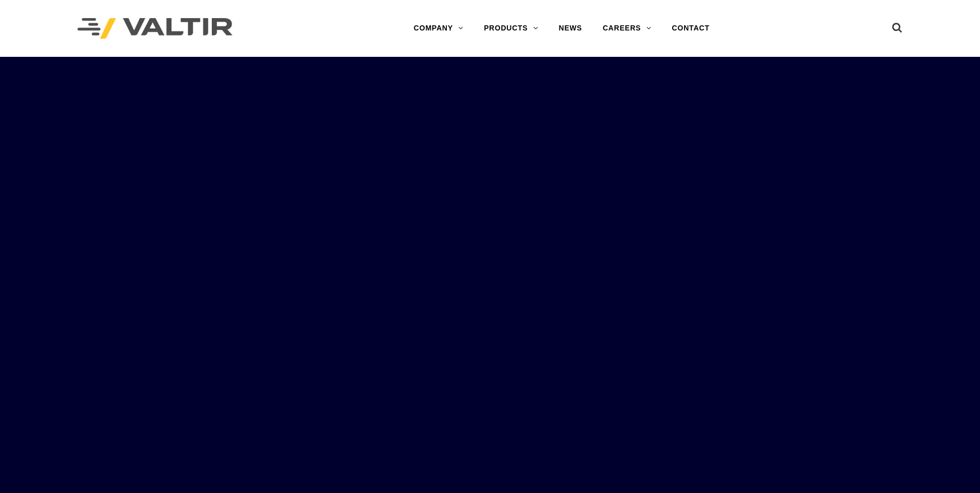 Image resolution: width=980 pixels, height=493 pixels. What do you see at coordinates (570, 28) in the screenshot?
I see `a: NEWS` at bounding box center [570, 28].